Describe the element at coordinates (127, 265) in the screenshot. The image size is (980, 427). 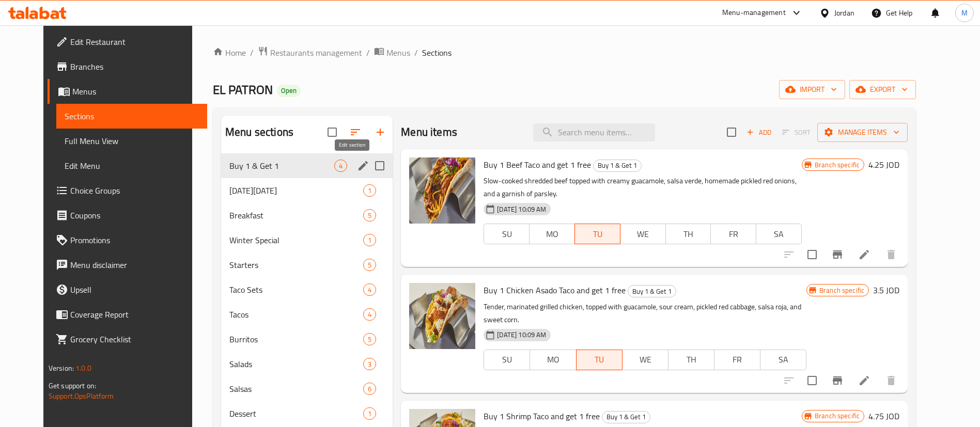
I see `a: Menu disclaimer` at that location.